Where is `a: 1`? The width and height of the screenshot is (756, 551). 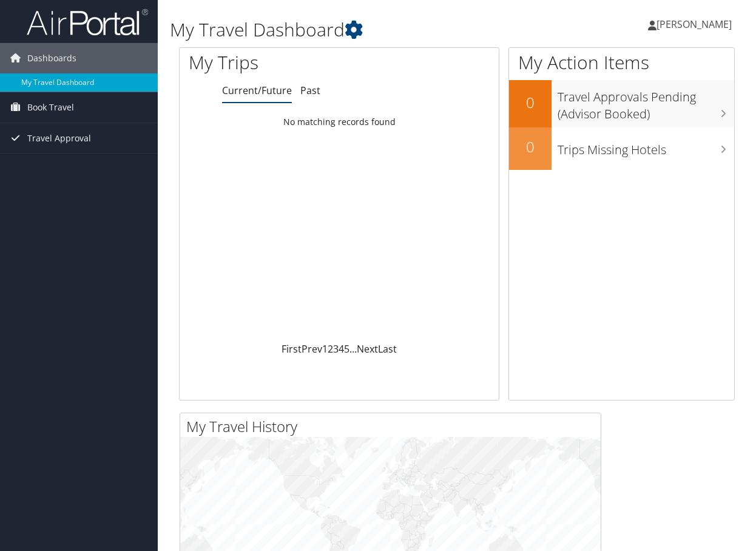
a: 1 is located at coordinates (325, 349).